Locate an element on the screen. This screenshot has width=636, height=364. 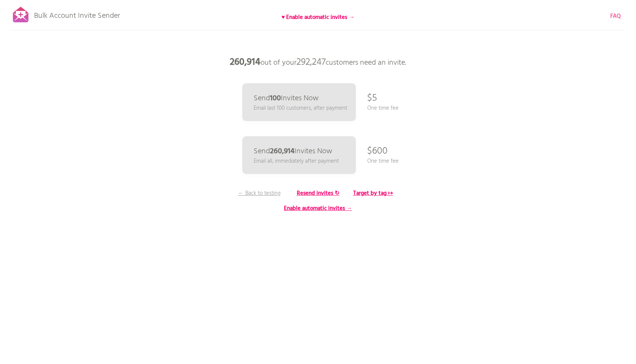
p: Bulk Account Invite Sender is located at coordinates (77, 14).